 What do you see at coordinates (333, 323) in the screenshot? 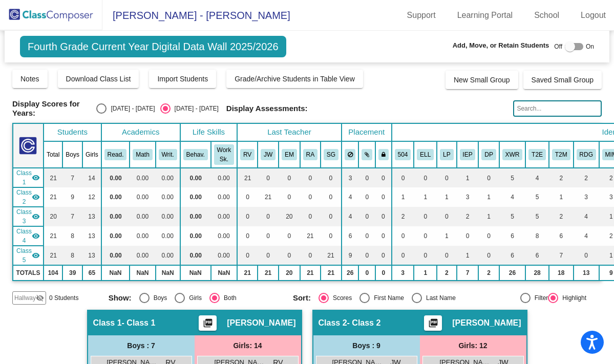
I see `span: Class 2` at bounding box center [333, 323].